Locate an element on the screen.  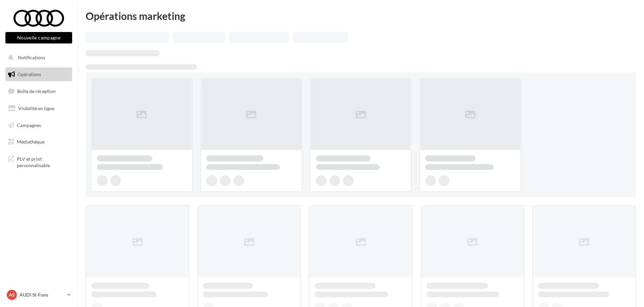
a: Médiathèque is located at coordinates (39, 142).